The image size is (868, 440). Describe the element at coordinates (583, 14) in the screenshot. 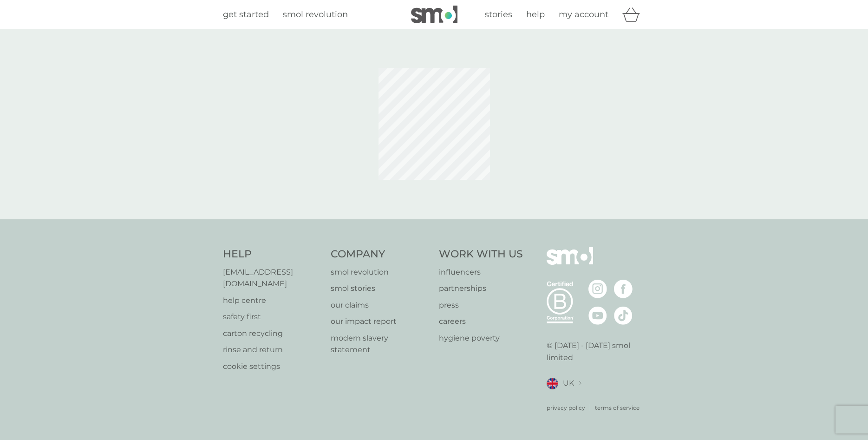

I see `span: my account` at that location.